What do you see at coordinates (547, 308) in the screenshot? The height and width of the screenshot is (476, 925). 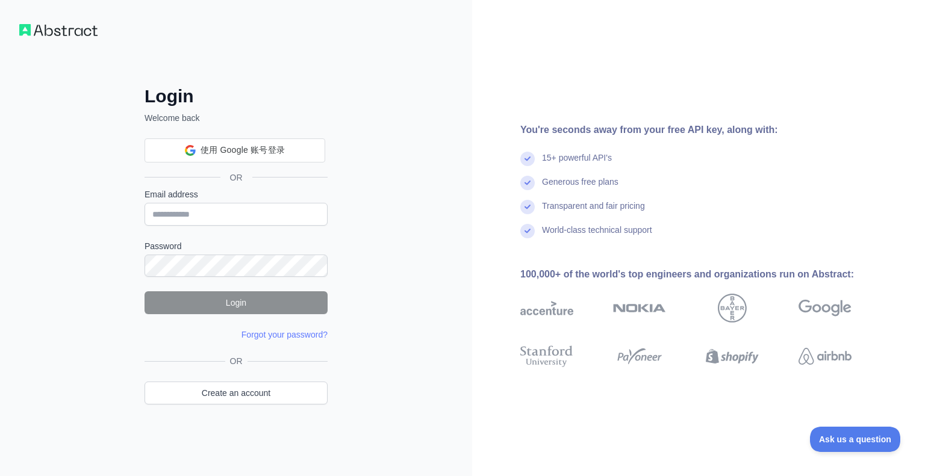 I see `img: accenture` at bounding box center [547, 308].